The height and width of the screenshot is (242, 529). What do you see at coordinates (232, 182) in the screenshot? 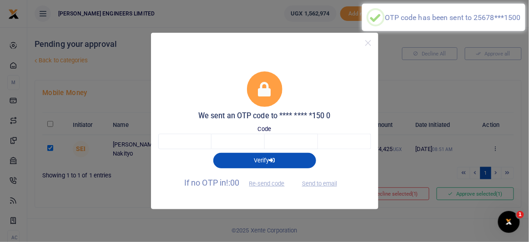
I see `span: !:00` at bounding box center [232, 182].